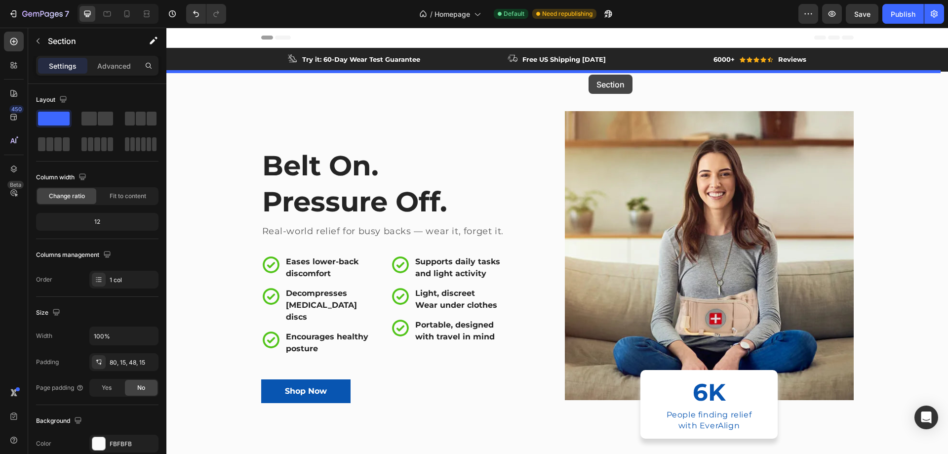 Image resolution: width=948 pixels, height=454 pixels. Describe the element at coordinates (128, 196) in the screenshot. I see `span: Fit to content` at that location.